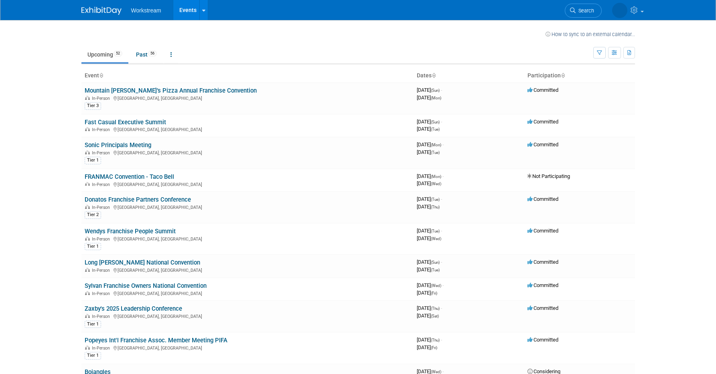 This screenshot has height=374, width=716. Describe the element at coordinates (583, 10) in the screenshot. I see `a: Search` at that location.